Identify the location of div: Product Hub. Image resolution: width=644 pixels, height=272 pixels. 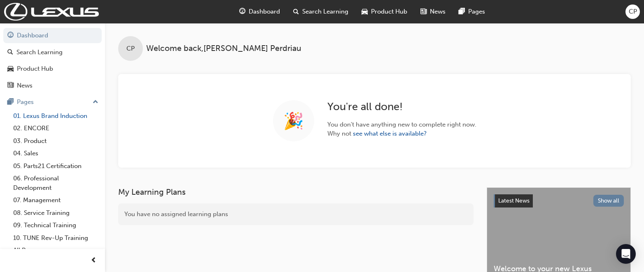
(35, 68).